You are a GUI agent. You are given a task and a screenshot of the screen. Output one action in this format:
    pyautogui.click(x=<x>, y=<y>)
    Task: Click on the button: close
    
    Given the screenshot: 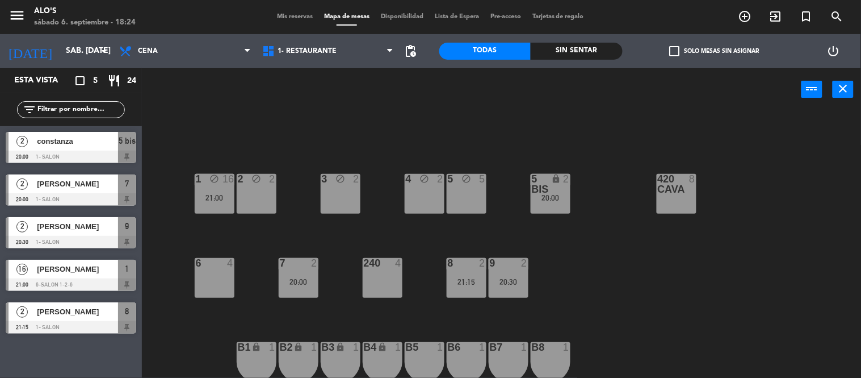 What is the action you would take?
    pyautogui.click(x=843, y=89)
    